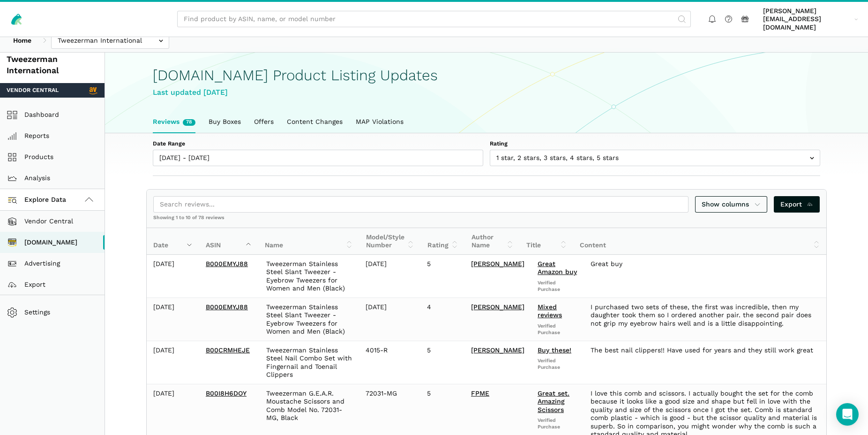 The width and height of the screenshot is (868, 435). Describe the element at coordinates (442, 319) in the screenshot. I see `td: 4` at that location.